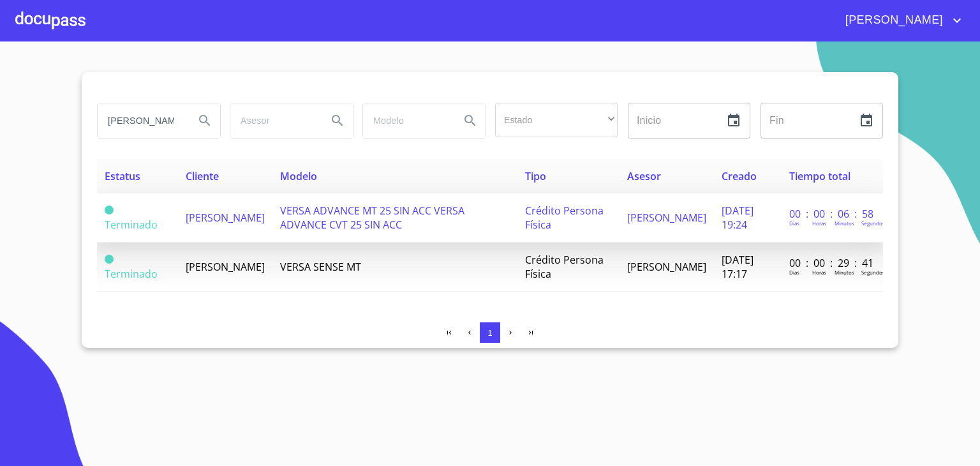 The image size is (980, 466). What do you see at coordinates (372, 218) in the screenshot?
I see `span: VERSA ADVANCE MT 25 SIN ACC VERSA ADVANCE CVT 25 SIN ACC` at bounding box center [372, 218].